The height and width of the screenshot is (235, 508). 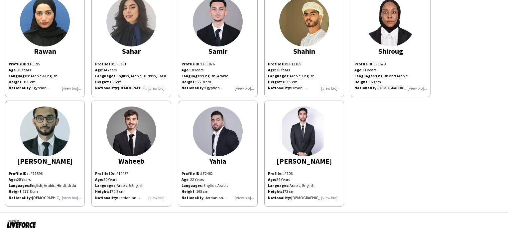 What do you see at coordinates (45, 82) in the screenshot?
I see `div: : 160 cm` at bounding box center [45, 82].